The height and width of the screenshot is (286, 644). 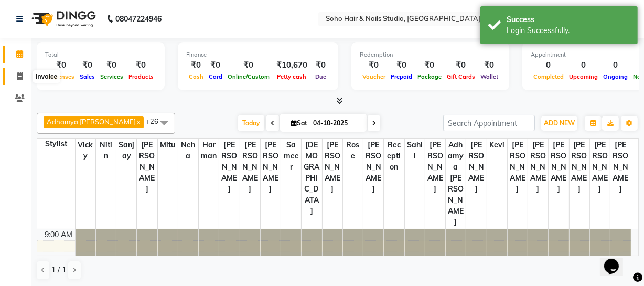 I want to click on span: Neha, so click(x=189, y=150).